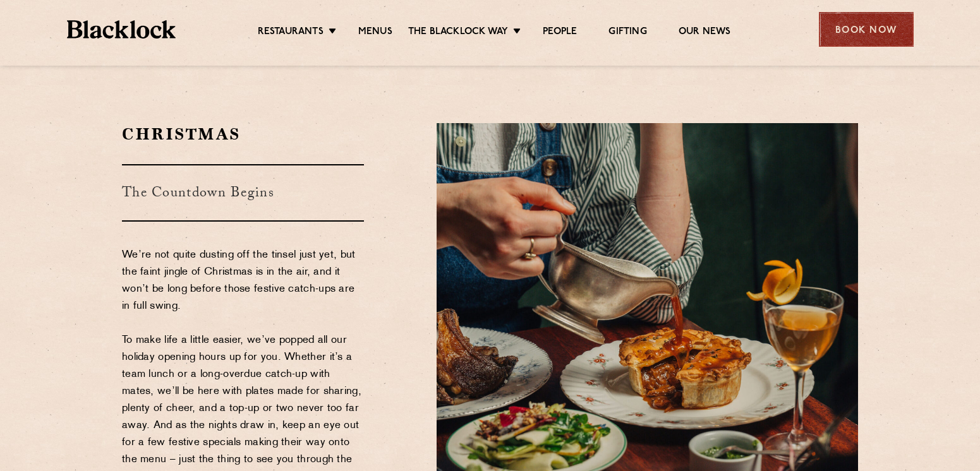  I want to click on a: People, so click(560, 32).